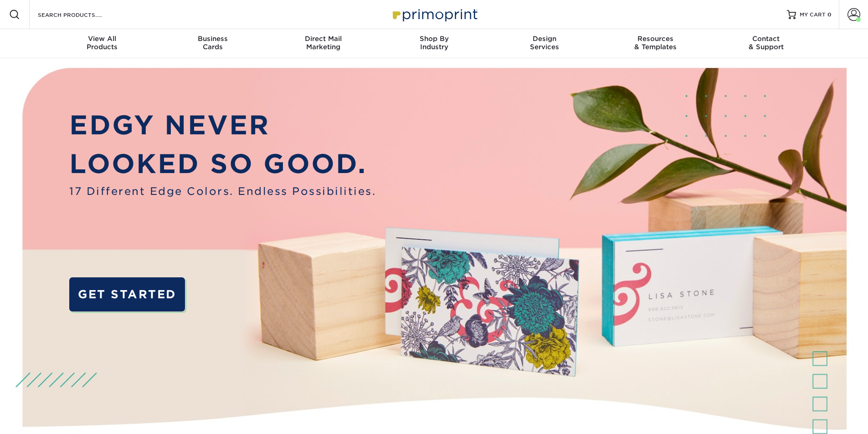 The image size is (868, 434). What do you see at coordinates (222, 192) in the screenshot?
I see `span: 17 Different Edge Colors. Endless Possibilities.` at bounding box center [222, 192].